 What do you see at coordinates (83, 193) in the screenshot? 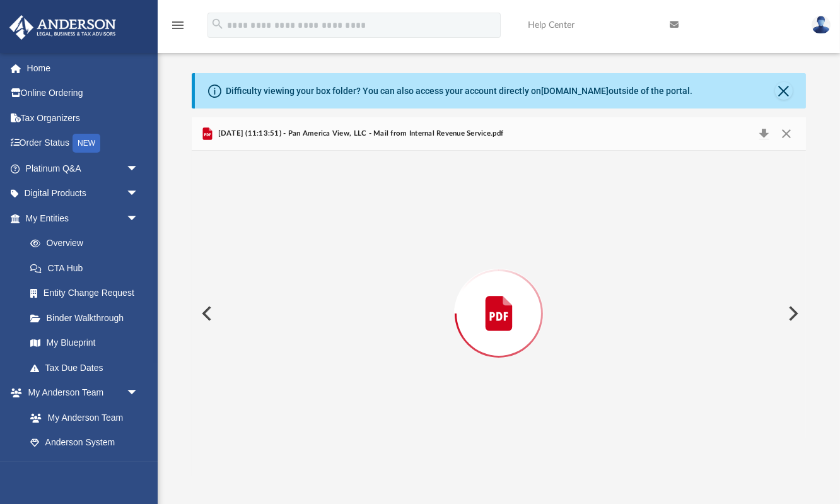
I see `a: Digital Productsarrow_drop_down` at bounding box center [83, 193].